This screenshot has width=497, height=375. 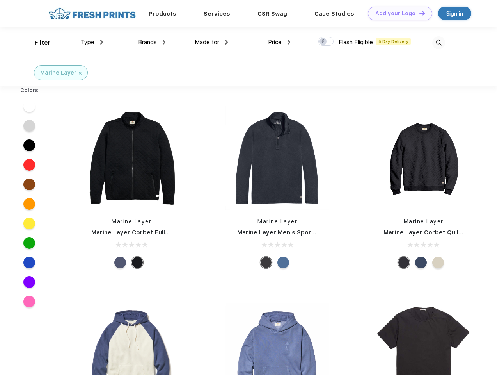 I want to click on div: Oat Heather, so click(x=438, y=262).